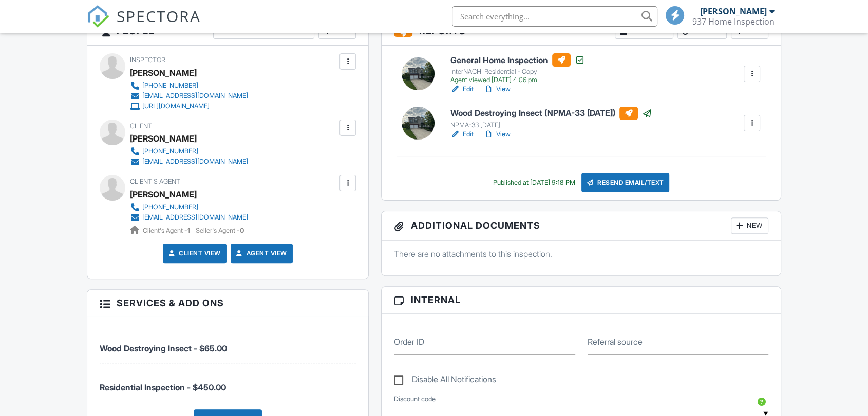 This screenshot has width=868, height=416. I want to click on span: Client's Agent, so click(155, 181).